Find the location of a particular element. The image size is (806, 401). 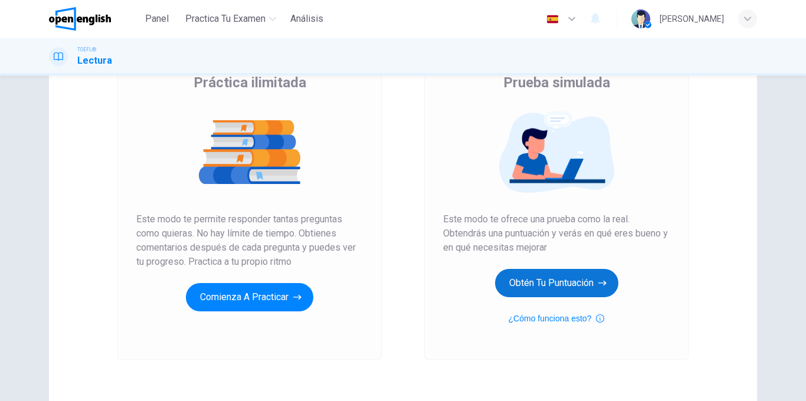

a: Panel is located at coordinates (157, 19).